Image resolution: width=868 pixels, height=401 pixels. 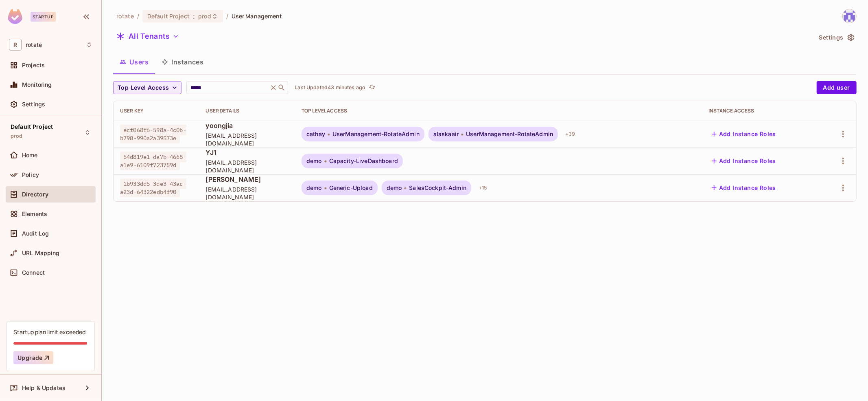 What do you see at coordinates (148, 36) in the screenshot?
I see `button: All Tenants` at bounding box center [148, 36].